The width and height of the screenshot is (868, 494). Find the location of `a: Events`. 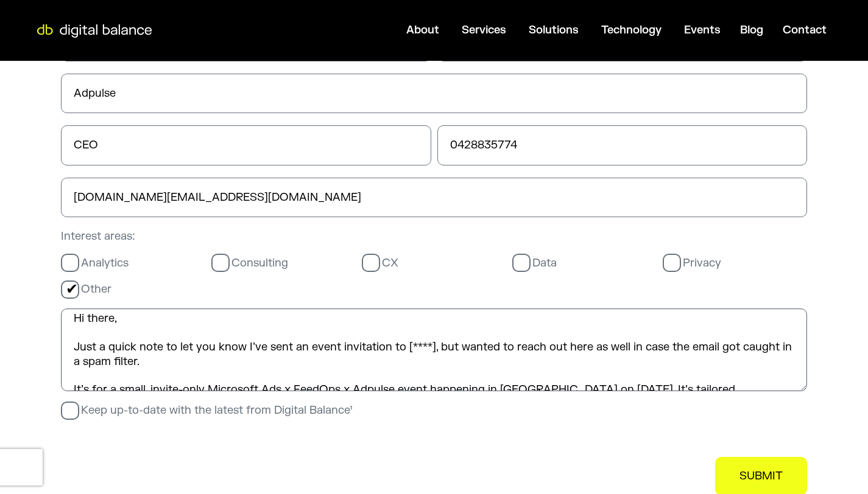

a: Events is located at coordinates (702, 30).